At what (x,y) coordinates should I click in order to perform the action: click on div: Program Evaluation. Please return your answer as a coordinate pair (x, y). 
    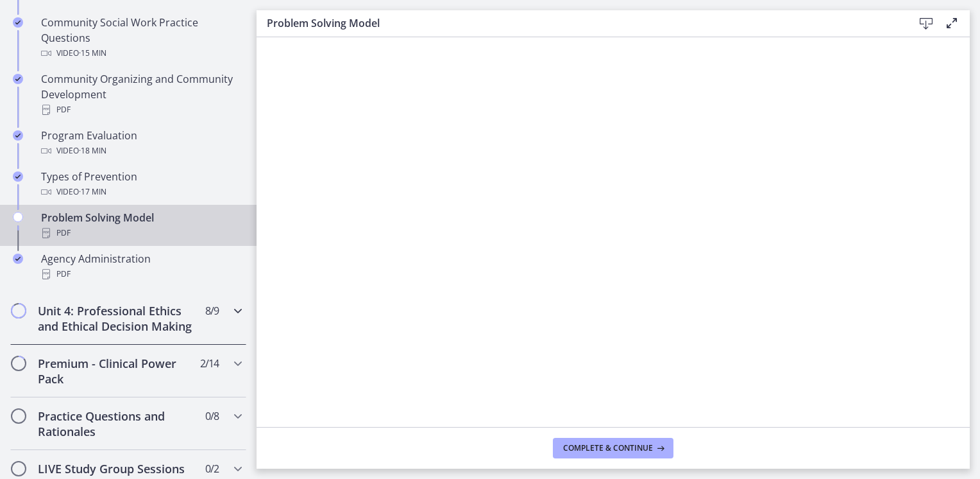
    Looking at the image, I should click on (141, 143).